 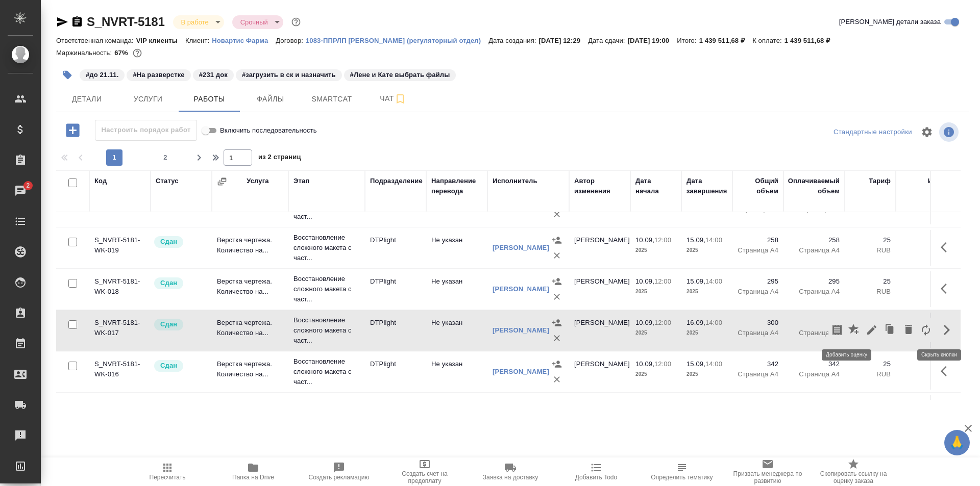 What do you see at coordinates (890, 330) in the screenshot?
I see `button: Клонировать` at bounding box center [890, 330].